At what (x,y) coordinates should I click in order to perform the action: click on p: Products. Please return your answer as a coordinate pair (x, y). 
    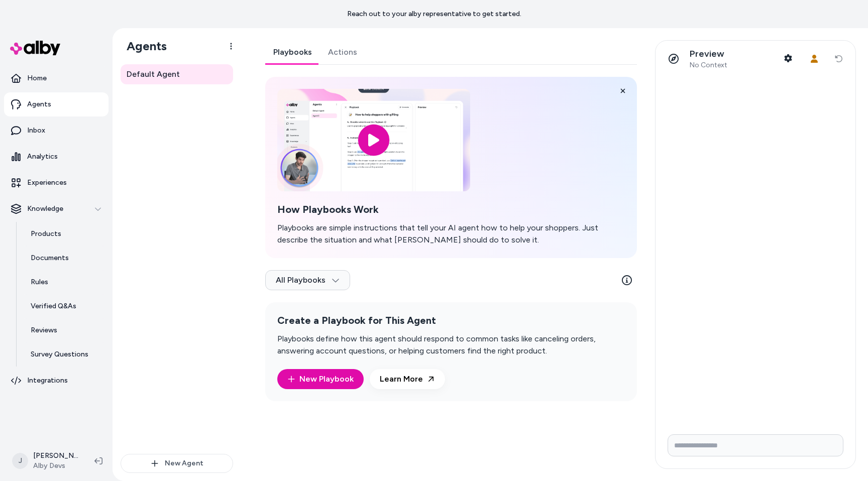
    Looking at the image, I should click on (45, 234).